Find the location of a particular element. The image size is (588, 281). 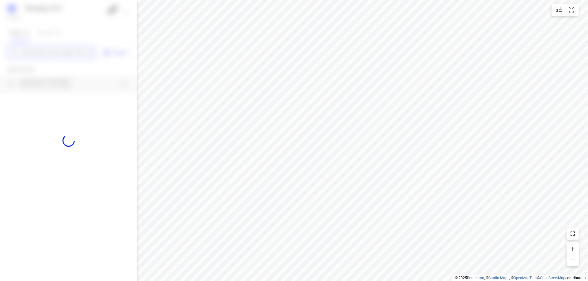

button: Fit zoom is located at coordinates (571, 10).